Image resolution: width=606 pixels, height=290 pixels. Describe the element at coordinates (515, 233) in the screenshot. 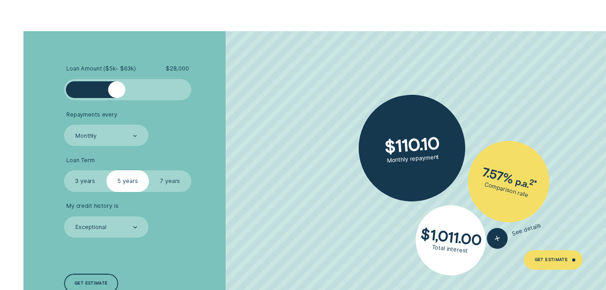

I see `button: See details` at that location.